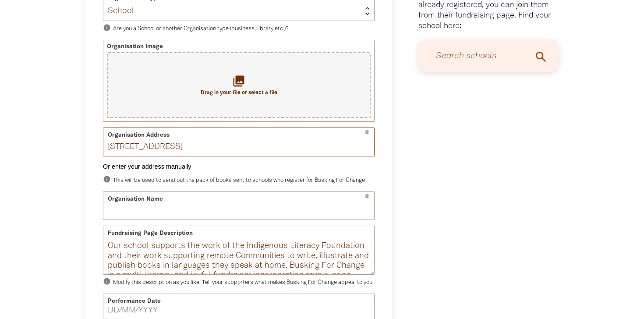 This screenshot has width=644, height=319. What do you see at coordinates (239, 258) in the screenshot?
I see `textarea: Our school supports the work of the Indigenous Literacy Foundation and their work supporting remo...` at bounding box center [239, 258].